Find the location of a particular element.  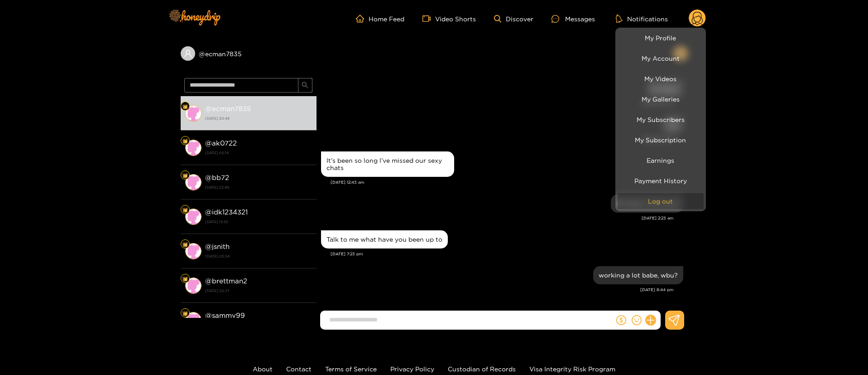

a: My Galleries is located at coordinates (661, 98).